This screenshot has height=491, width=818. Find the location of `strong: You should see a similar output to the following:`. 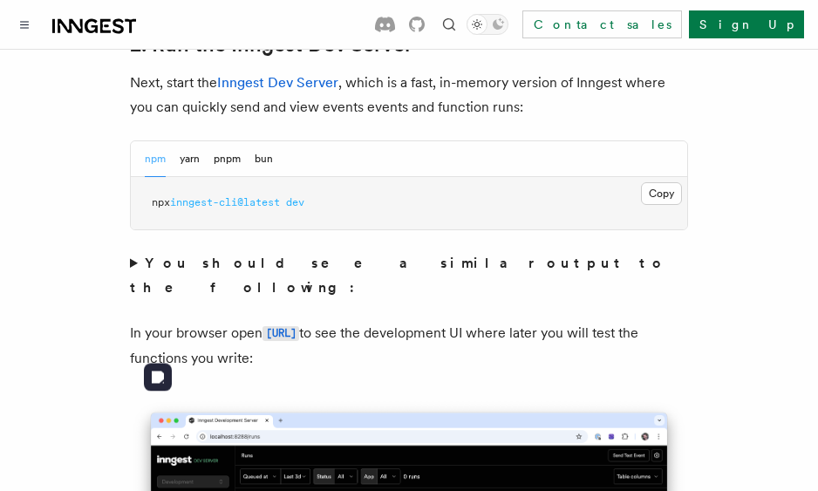

strong: You should see a similar output to the following: is located at coordinates (398, 275).